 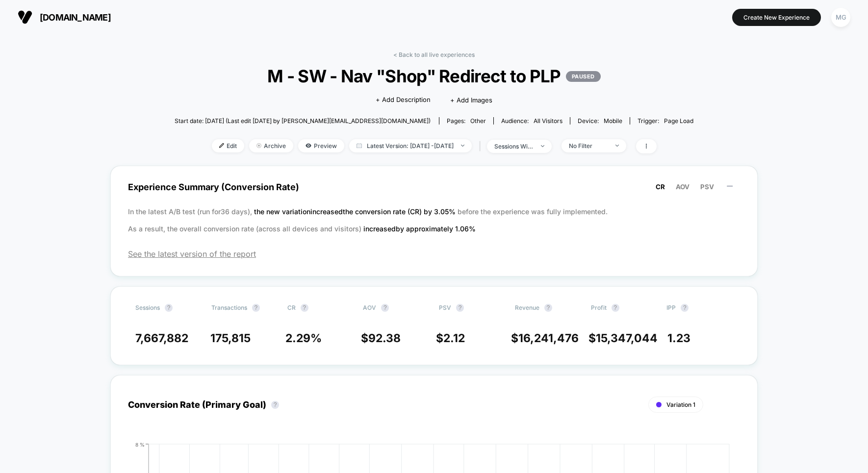 I want to click on span: + Add Images, so click(x=471, y=100).